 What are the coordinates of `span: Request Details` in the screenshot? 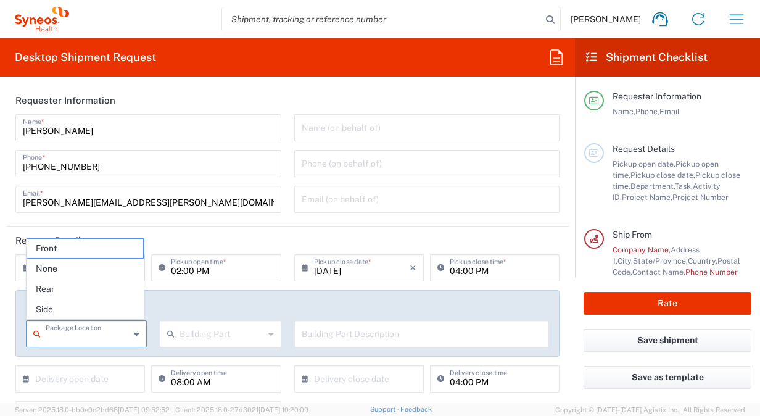 It's located at (644, 149).